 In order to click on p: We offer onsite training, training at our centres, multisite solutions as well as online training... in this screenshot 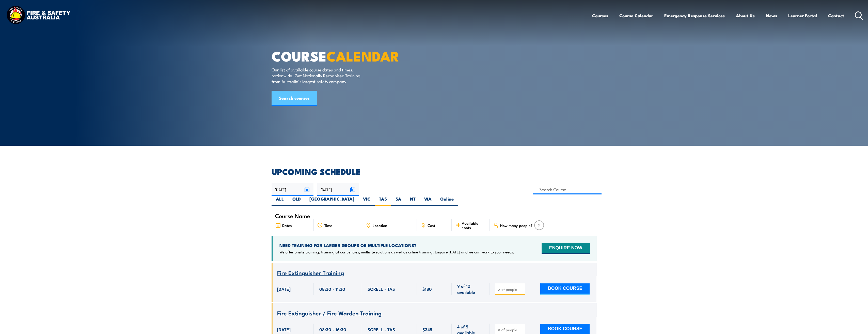, I will do `click(397, 252)`.